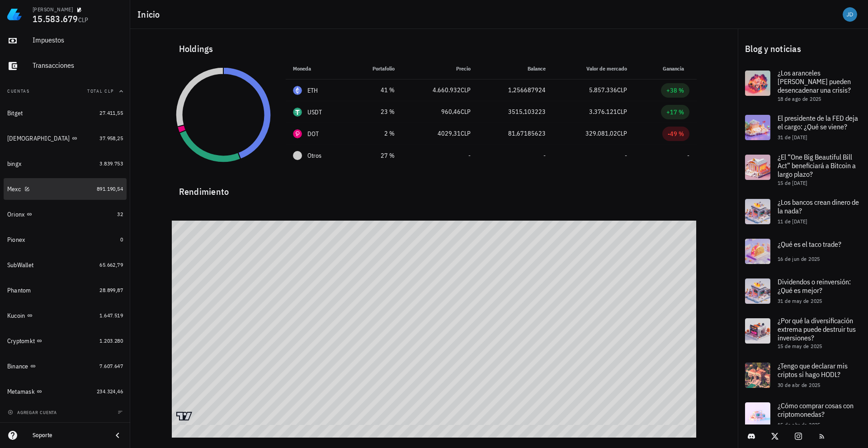 This screenshot has height=448, width=868. Describe the element at coordinates (798, 259) in the screenshot. I see `span: 16 de jun de 2025` at that location.